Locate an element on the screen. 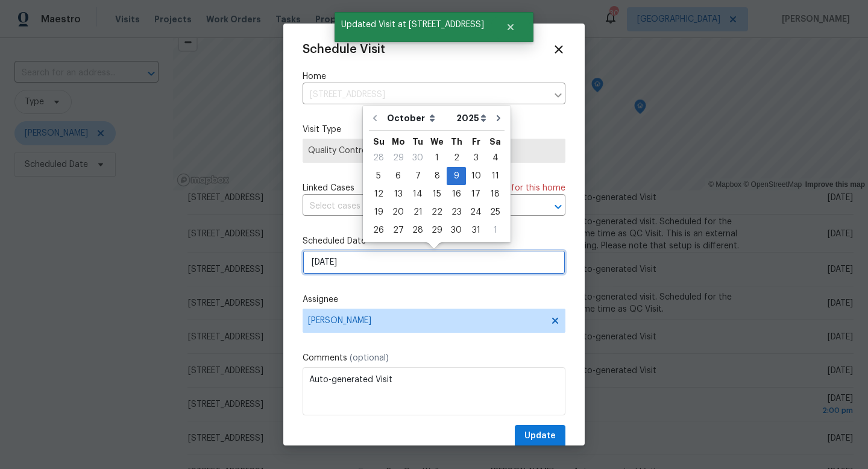 This screenshot has height=469, width=868. div: Thu Oct 09 2025 is located at coordinates (456, 176).